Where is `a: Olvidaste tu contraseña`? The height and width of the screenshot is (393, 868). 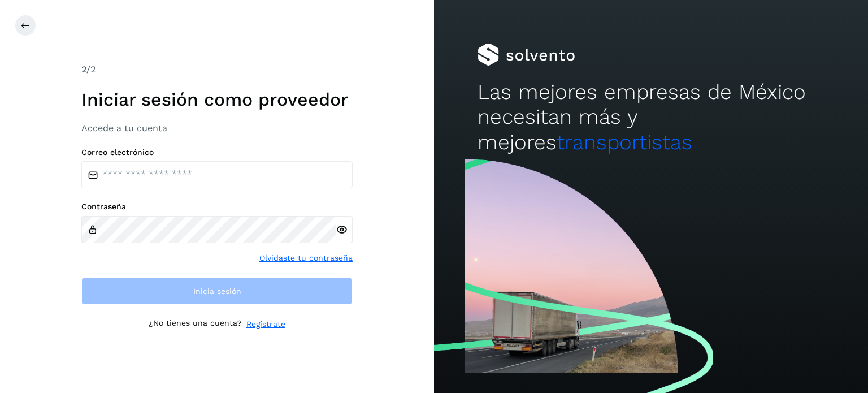 a: Olvidaste tu contraseña is located at coordinates (306, 257).